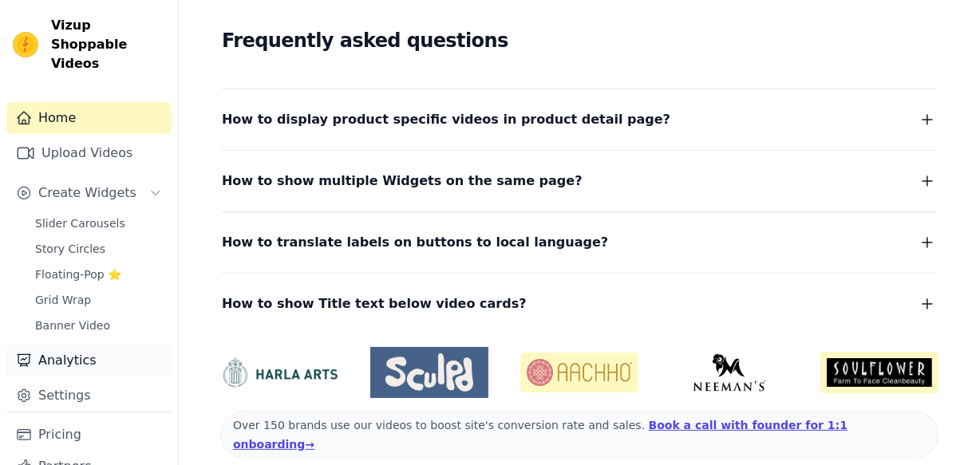 This screenshot has height=465, width=980. I want to click on img: Sculpd US, so click(429, 373).